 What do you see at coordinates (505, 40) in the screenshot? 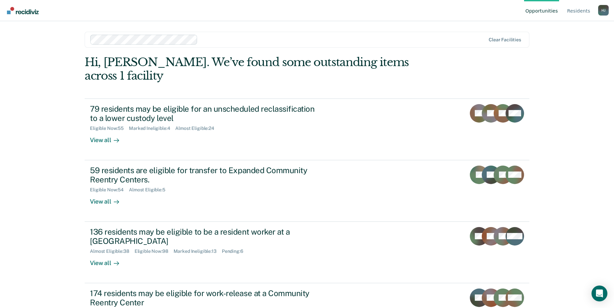
I see `div: Clear facilities` at bounding box center [505, 40].